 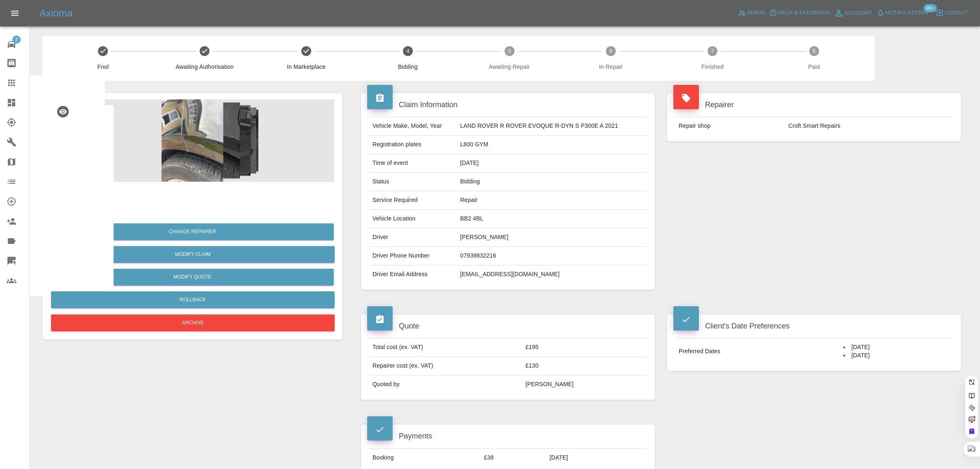 I want to click on td: Total cost (ex. VAT), so click(x=446, y=347).